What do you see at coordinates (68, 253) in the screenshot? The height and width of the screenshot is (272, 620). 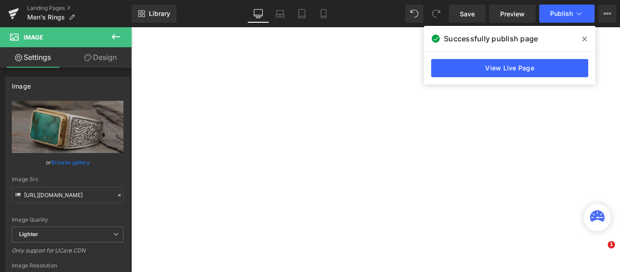 I see `div: Only support for UCare CDN` at bounding box center [68, 253].